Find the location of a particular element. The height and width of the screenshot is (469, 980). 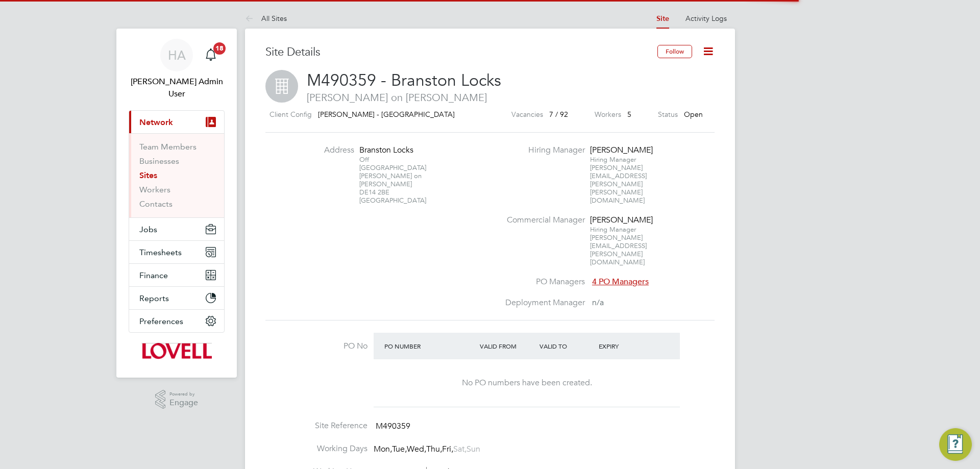

span: 18 is located at coordinates (219, 49).